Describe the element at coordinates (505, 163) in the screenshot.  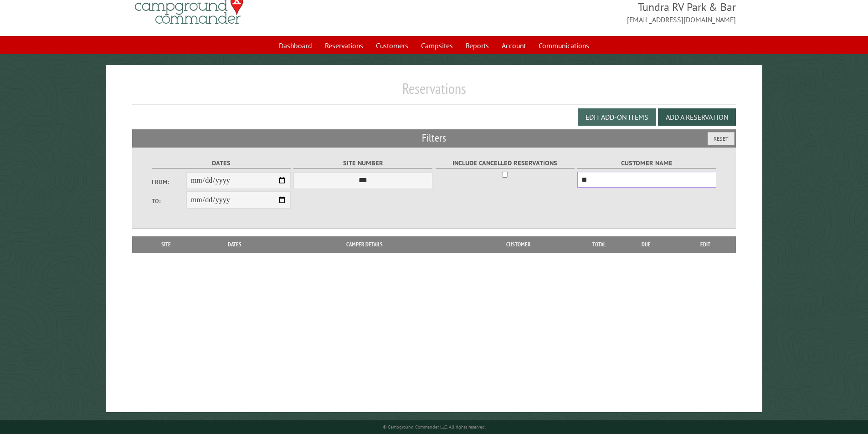
I see `label: Include Cancelled Reservations` at that location.